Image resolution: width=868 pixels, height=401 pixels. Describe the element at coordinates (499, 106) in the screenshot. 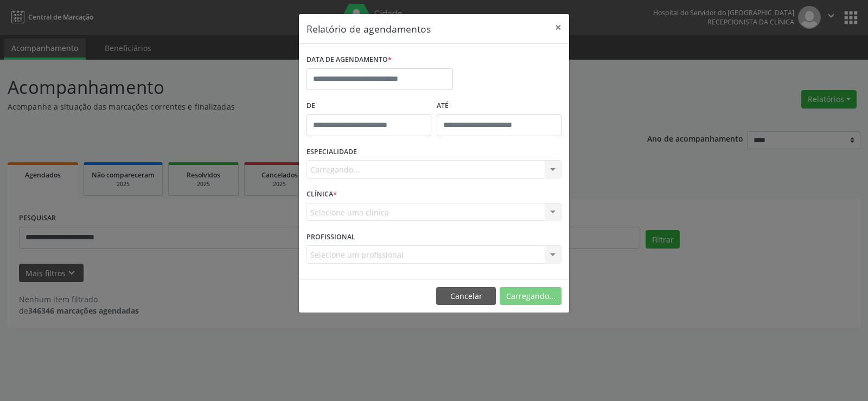

I see `label: ATÉ` at that location.